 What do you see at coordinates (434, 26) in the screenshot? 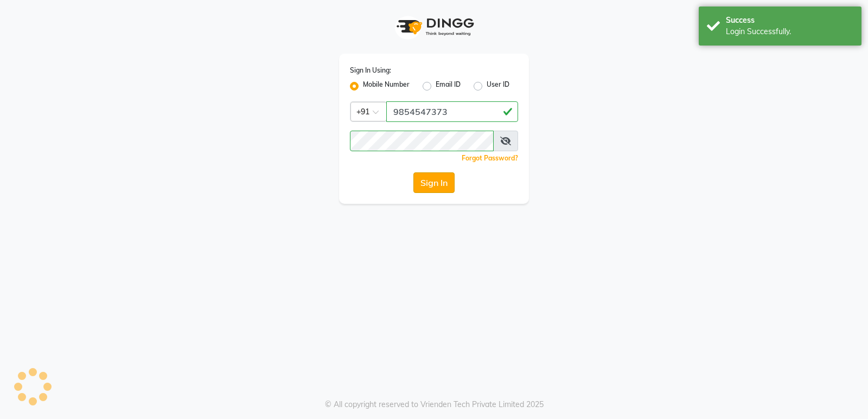
I see `img: logo1.svg` at bounding box center [434, 26].